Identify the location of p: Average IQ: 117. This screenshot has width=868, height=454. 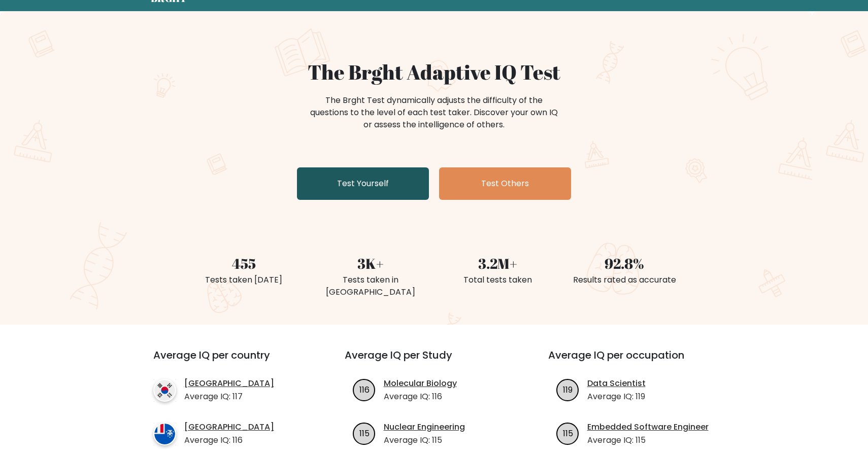
(229, 397).